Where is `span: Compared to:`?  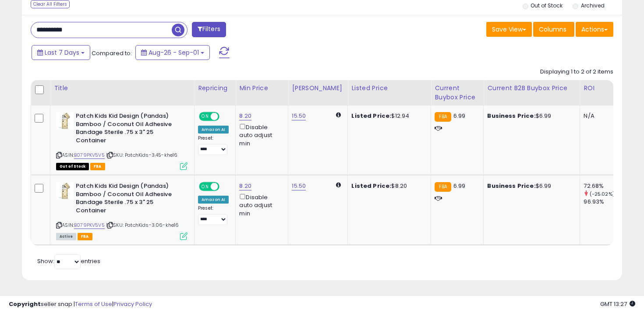
span: Compared to: is located at coordinates (112, 53).